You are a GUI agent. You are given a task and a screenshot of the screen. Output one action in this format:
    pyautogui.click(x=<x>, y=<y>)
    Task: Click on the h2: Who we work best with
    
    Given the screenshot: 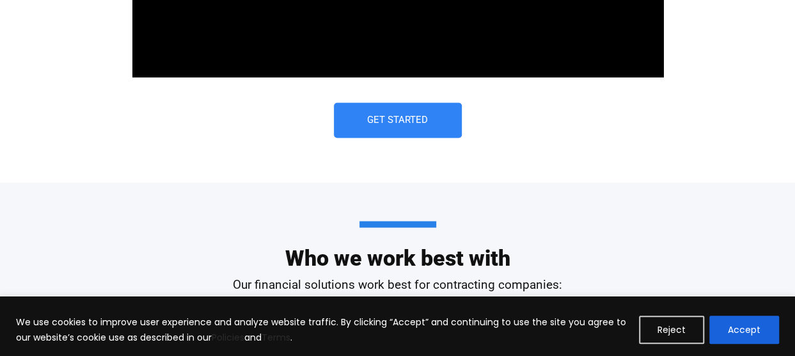 What is the action you would take?
    pyautogui.click(x=398, y=244)
    